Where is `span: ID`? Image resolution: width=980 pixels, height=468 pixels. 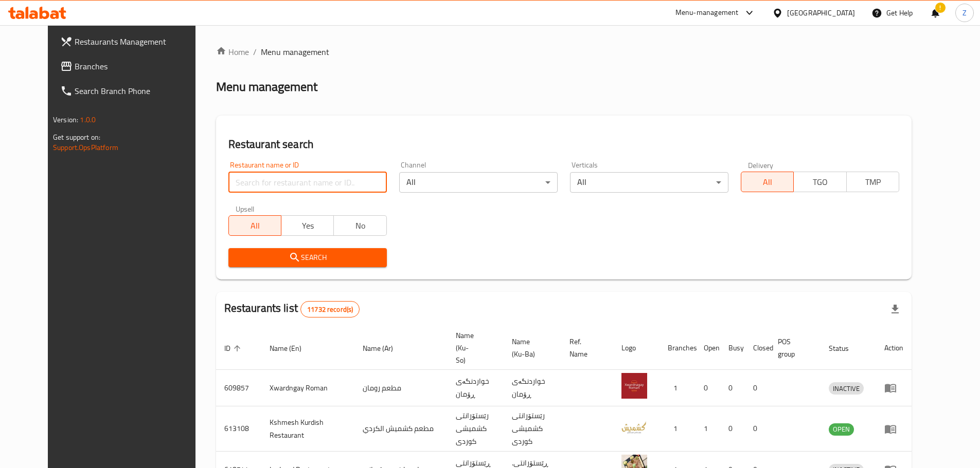 span: ID is located at coordinates (234, 349).